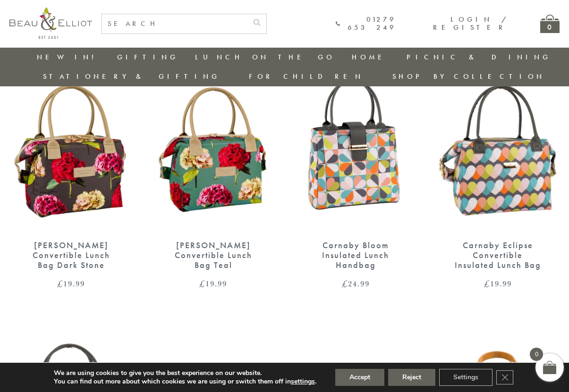 This screenshot has width=569, height=392. Describe the element at coordinates (412, 377) in the screenshot. I see `button: Reject` at that location.